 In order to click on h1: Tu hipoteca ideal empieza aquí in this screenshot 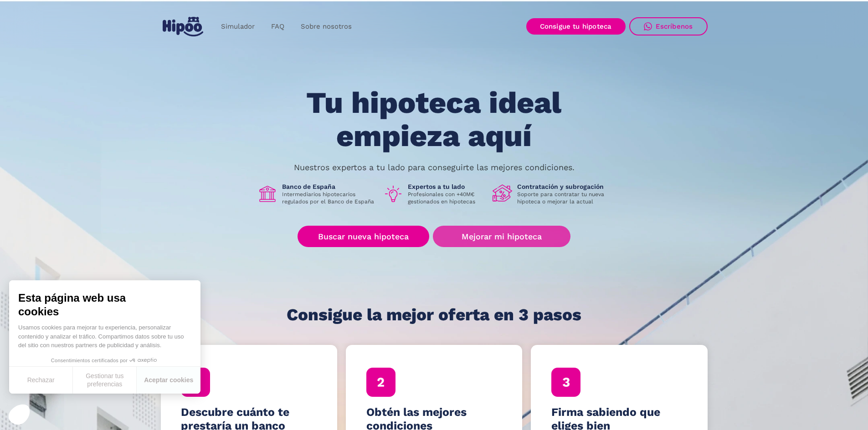, I will do `click(434, 119)`.